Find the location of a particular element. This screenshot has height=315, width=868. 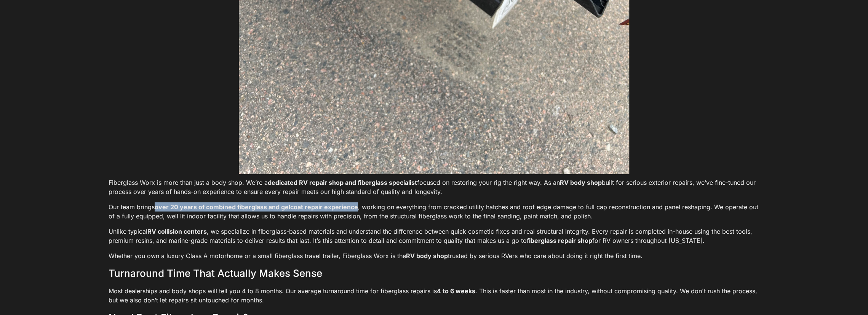

h3: Turnaround Time That Actually Makes Sense is located at coordinates (434, 273).